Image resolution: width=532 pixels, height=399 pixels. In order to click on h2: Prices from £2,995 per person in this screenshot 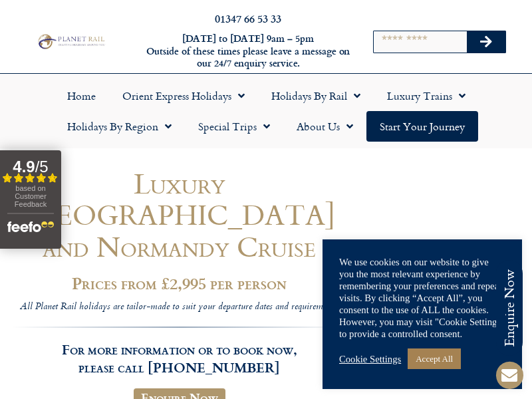, I will do `click(179, 282)`.